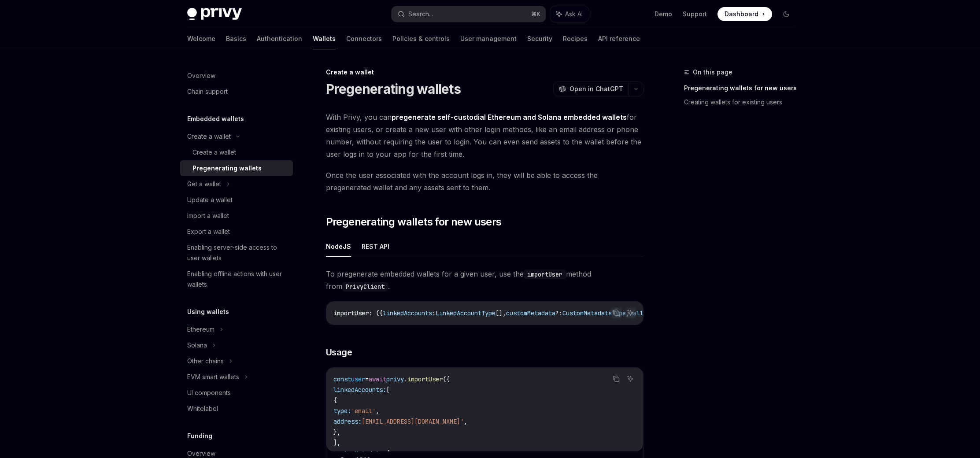 This screenshot has width=980, height=458. I want to click on a: Enabling server-side access to user wallets, so click(237, 253).